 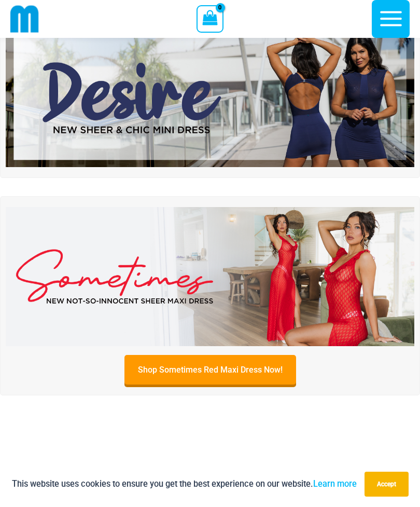 What do you see at coordinates (210, 98) in the screenshot?
I see `img: Desire me Navy Dress` at bounding box center [210, 98].